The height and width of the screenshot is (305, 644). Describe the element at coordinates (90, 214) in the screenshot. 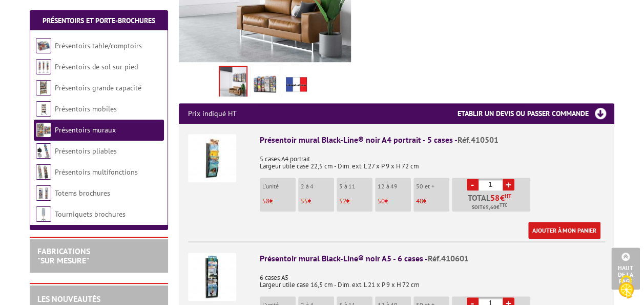

I see `a: Tourniquets brochures` at that location.